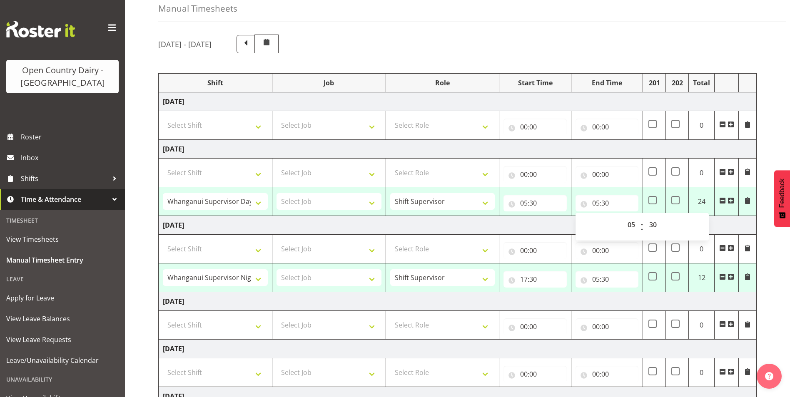  What do you see at coordinates (329, 83) in the screenshot?
I see `div: Job` at bounding box center [329, 83].